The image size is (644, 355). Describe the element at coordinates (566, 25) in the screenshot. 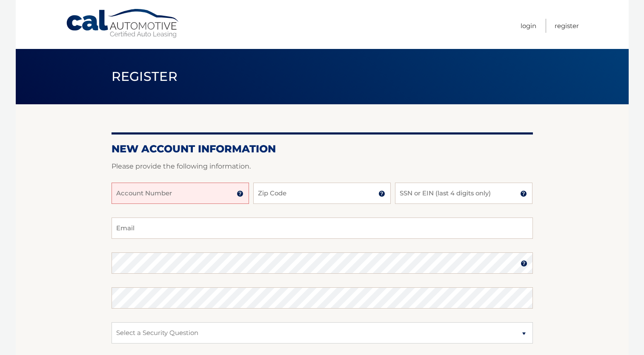

I see `a: Register` at that location.